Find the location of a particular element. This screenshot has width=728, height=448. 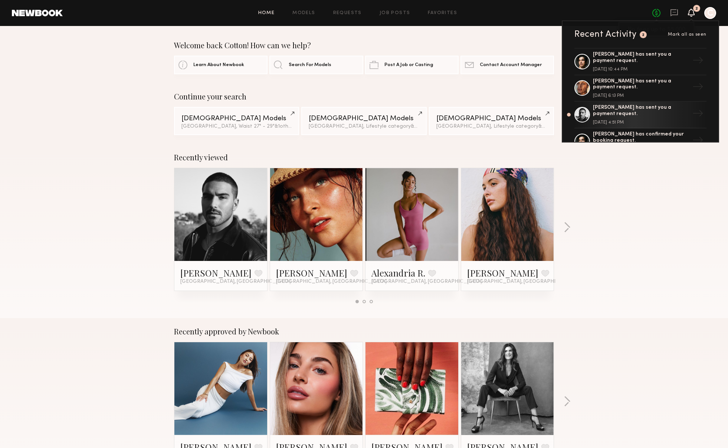

a: Favorites is located at coordinates (442, 13).